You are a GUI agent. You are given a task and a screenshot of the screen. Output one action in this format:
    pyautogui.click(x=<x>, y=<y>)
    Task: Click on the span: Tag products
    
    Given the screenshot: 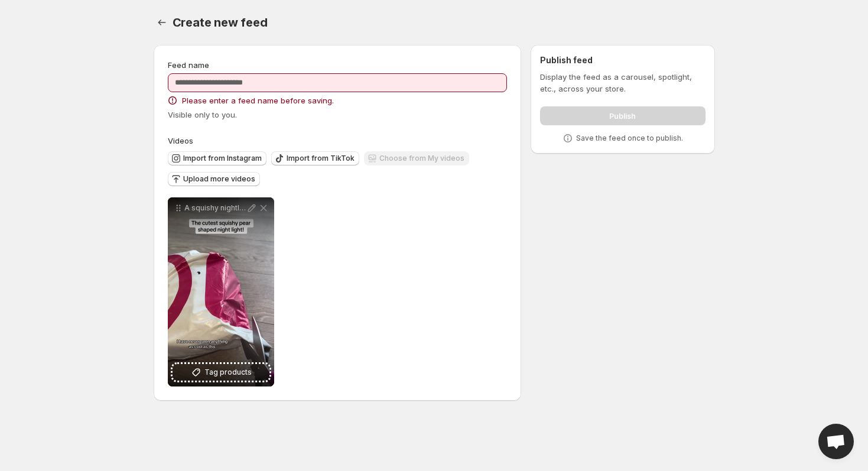 What is the action you would take?
    pyautogui.click(x=228, y=372)
    